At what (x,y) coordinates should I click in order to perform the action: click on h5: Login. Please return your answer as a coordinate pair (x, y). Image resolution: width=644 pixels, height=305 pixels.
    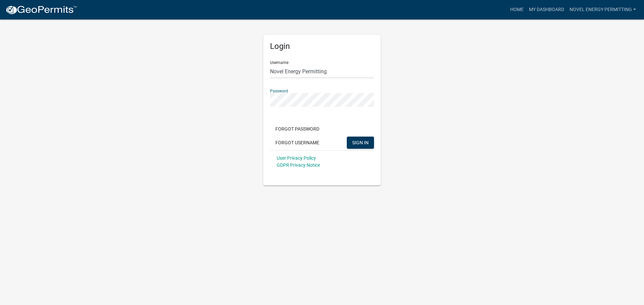
    Looking at the image, I should click on (322, 46).